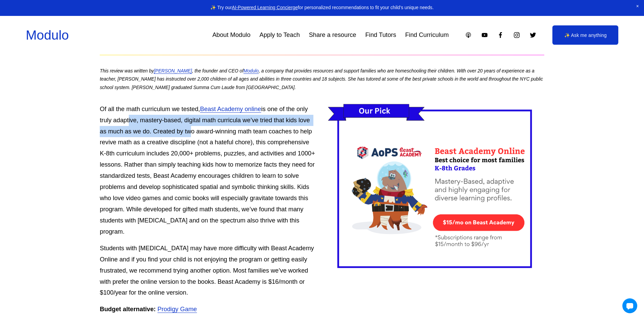  Describe the element at coordinates (231, 35) in the screenshot. I see `a: About Modulo` at that location.